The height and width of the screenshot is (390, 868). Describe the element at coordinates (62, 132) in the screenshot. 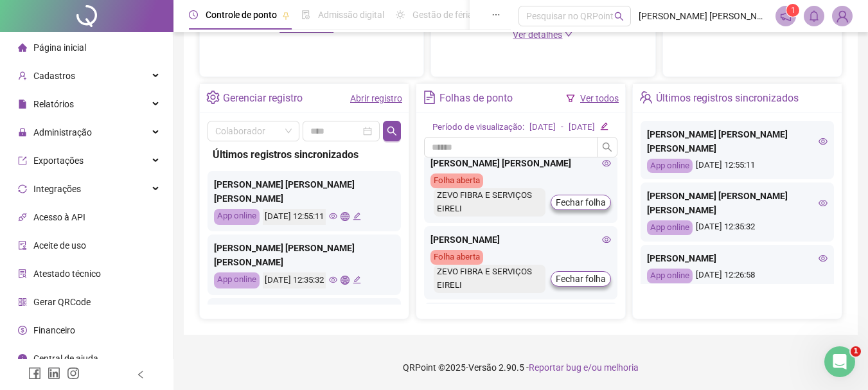

I see `span: Administração` at that location.